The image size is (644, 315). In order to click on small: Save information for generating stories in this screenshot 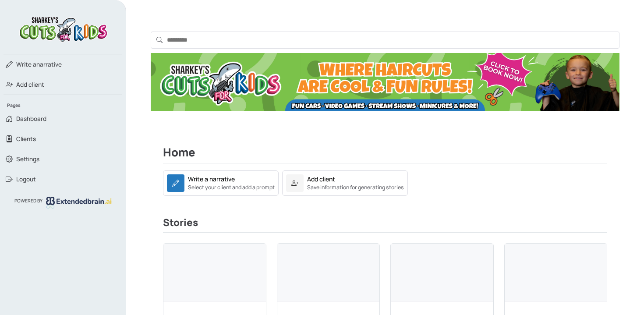, I will do `click(355, 188)`.